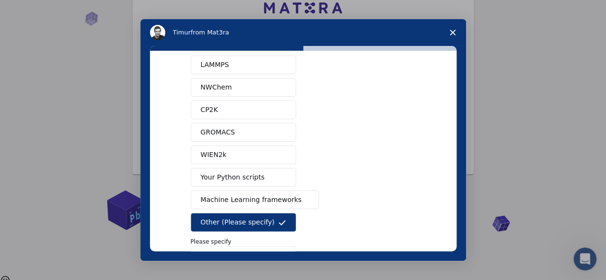  Describe the element at coordinates (303, 242) in the screenshot. I see `p: Please specify` at that location.